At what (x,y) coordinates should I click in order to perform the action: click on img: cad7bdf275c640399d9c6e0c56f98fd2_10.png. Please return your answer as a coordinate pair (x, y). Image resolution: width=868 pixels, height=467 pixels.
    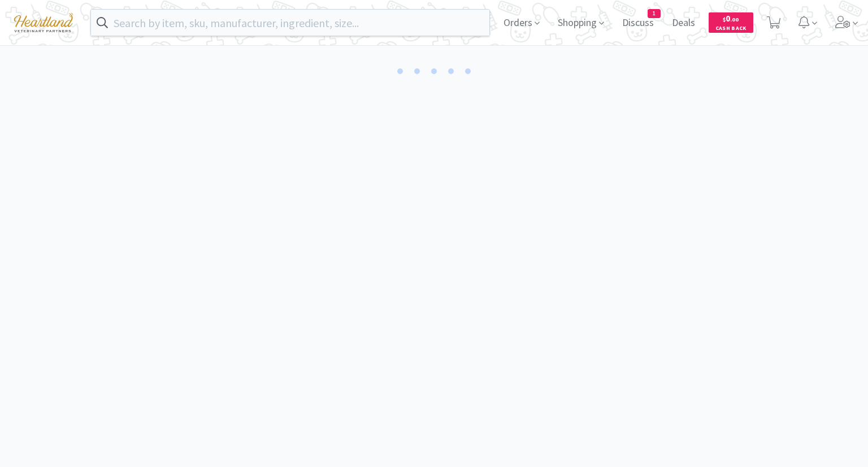
    Looking at the image, I should click on (43, 22).